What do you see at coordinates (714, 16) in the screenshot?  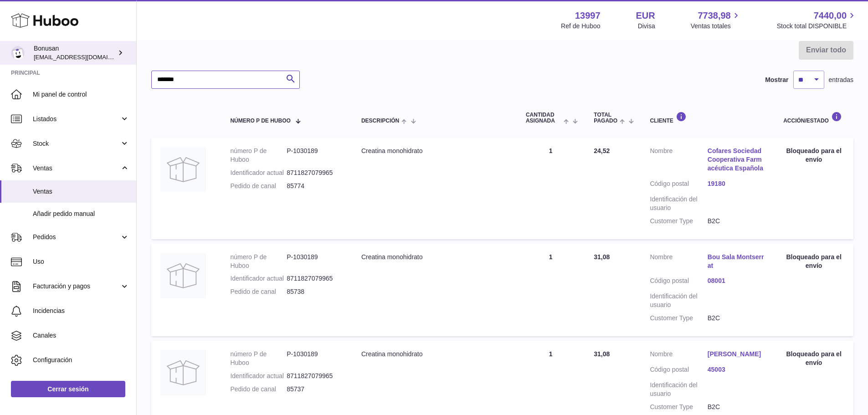 I see `span: 7738,98` at bounding box center [714, 16].